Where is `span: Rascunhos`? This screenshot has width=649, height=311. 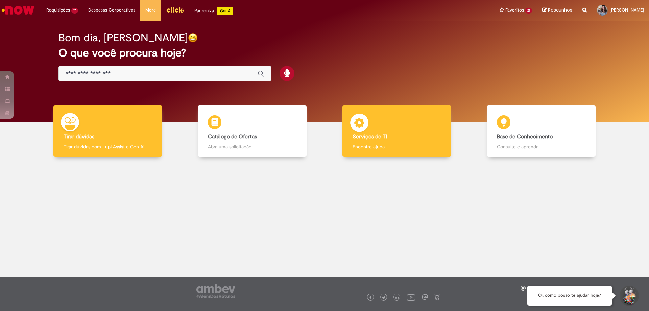
span: Rascunhos is located at coordinates (560, 10).